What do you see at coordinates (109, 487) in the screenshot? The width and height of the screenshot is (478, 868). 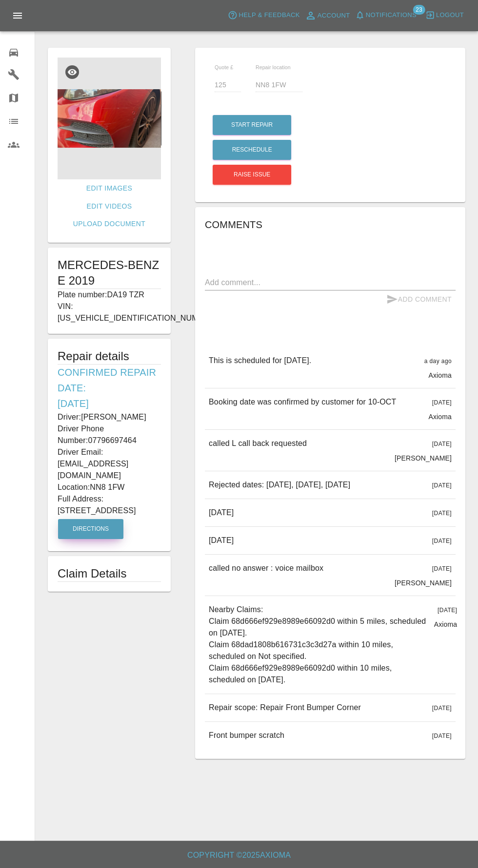 I see `p: Location: NN8 1FW` at bounding box center [109, 487].